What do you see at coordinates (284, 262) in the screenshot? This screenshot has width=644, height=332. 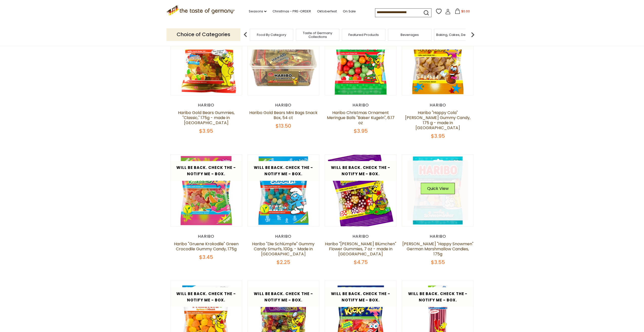 I see `span: $2.25` at bounding box center [284, 262].